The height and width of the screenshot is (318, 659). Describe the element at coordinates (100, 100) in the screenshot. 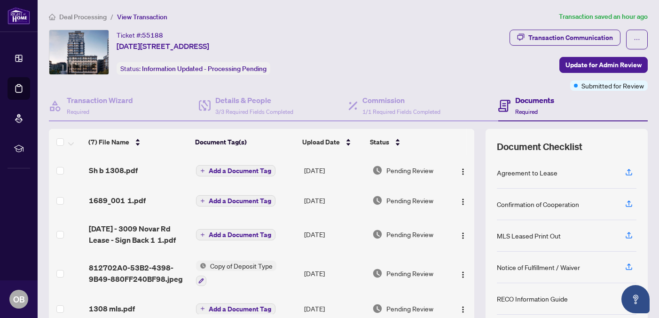

I see `h4: Transaction Wizard` at that location.